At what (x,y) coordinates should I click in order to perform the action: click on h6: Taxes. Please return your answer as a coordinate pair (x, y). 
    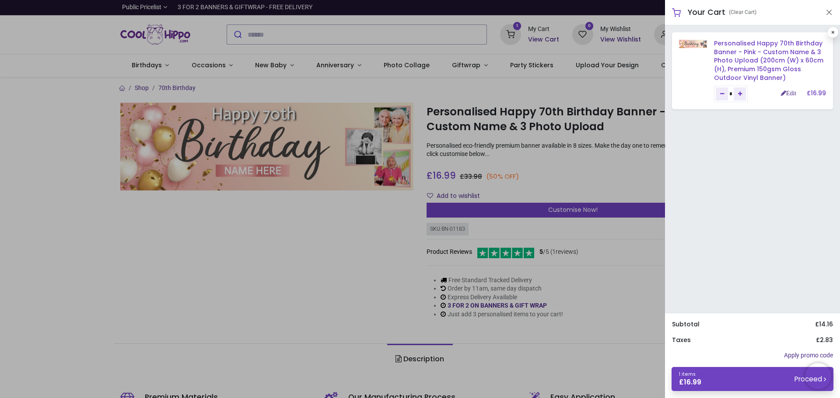
    Looking at the image, I should click on (681, 341).